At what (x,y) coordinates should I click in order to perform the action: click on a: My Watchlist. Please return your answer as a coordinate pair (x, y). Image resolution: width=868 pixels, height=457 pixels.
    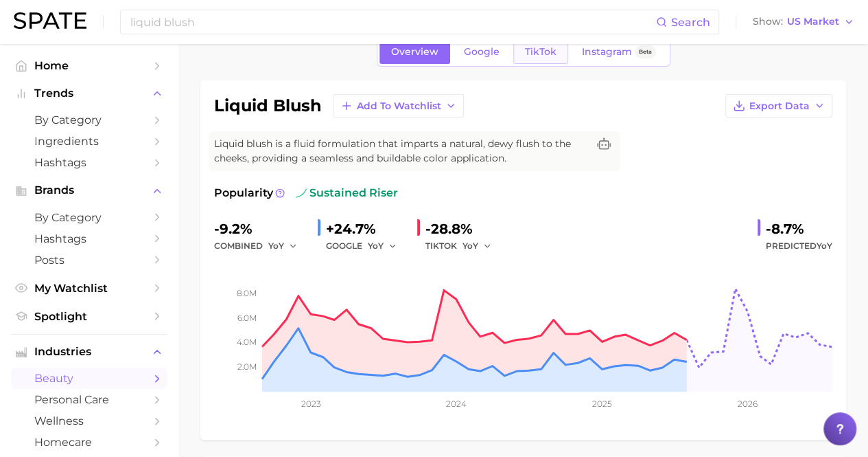
    Looking at the image, I should click on (89, 288).